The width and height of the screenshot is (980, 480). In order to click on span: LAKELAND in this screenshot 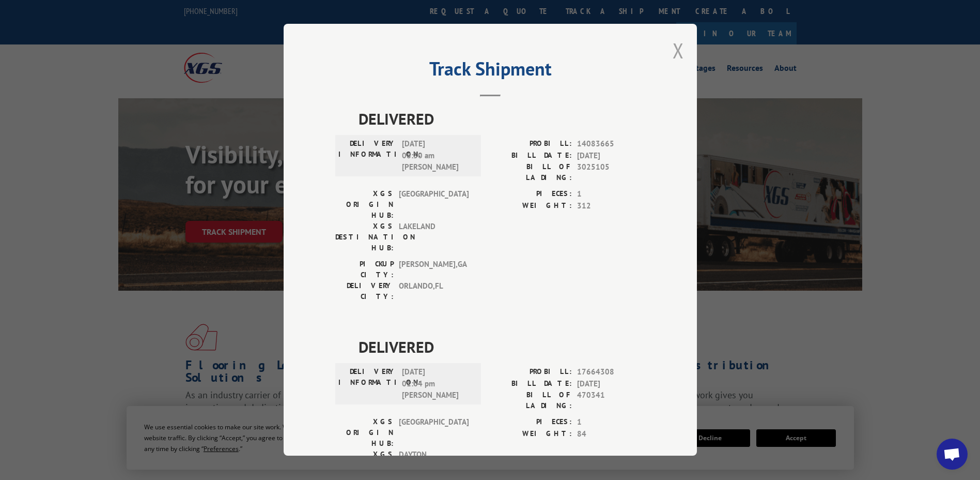, I will do `click(434, 237)`.